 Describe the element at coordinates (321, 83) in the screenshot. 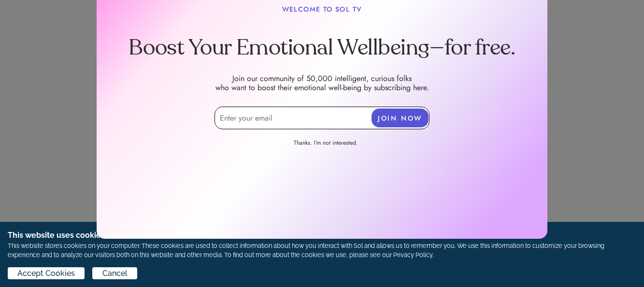

I see `p: Join our community of 50,000 intelligent, curious folks who want to boost their emotional well-be...` at that location.